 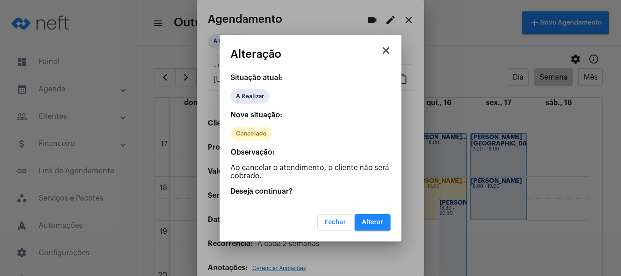 I want to click on button: Alterar, so click(x=373, y=222).